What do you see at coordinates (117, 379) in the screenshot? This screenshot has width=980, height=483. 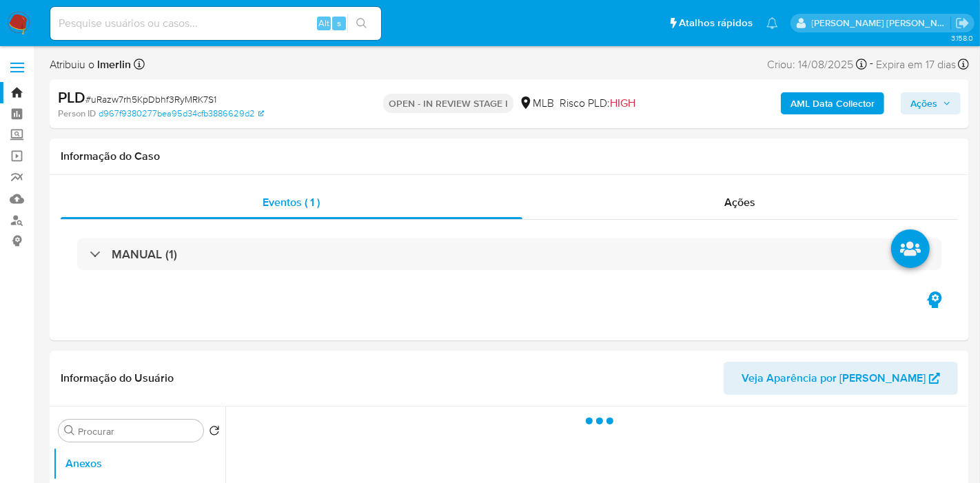 I see `h1: Informação do Usuário` at bounding box center [117, 379].